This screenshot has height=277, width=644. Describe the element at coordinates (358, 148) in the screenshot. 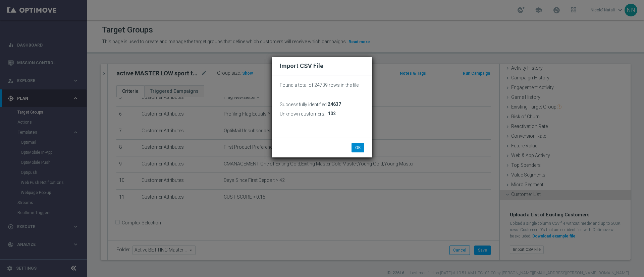

I see `button: OK` at that location.